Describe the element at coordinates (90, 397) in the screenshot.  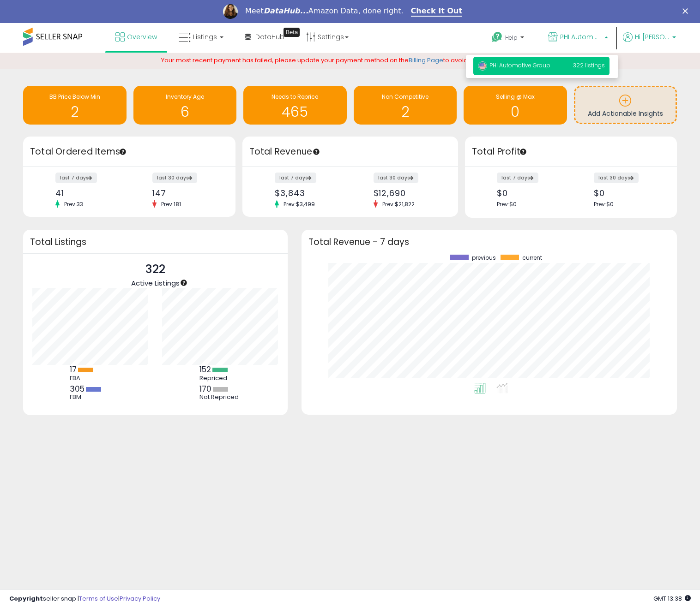
I see `div: FBM` at that location.